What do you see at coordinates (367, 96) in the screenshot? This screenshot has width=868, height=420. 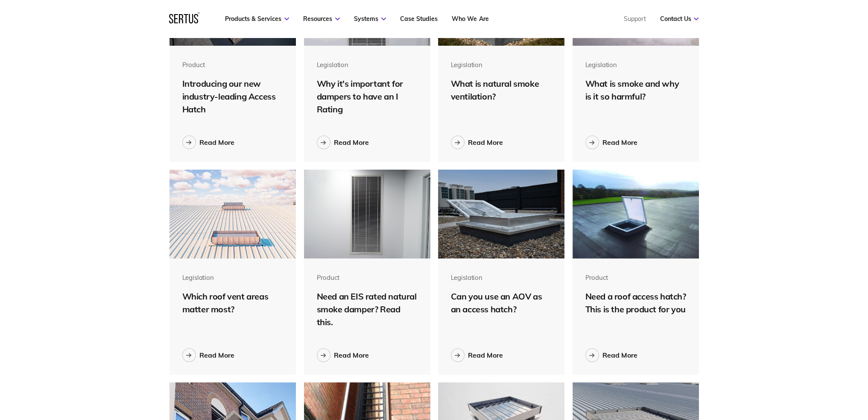 I see `div: Why it's important for dampers to have an I Rating` at bounding box center [367, 96].